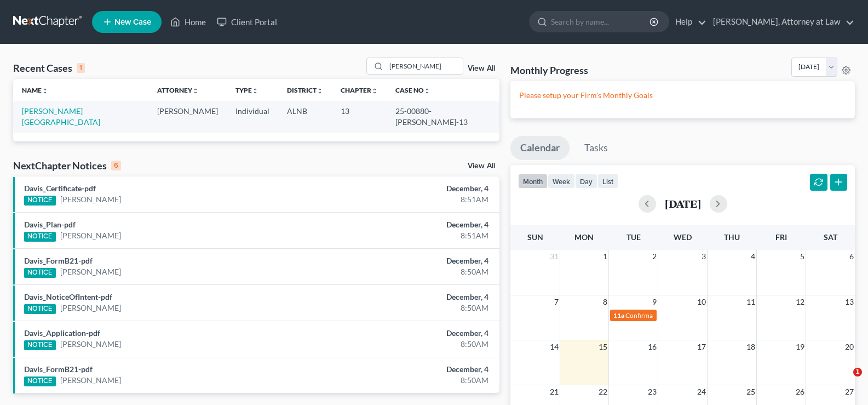 This screenshot has height=405, width=868. Describe the element at coordinates (800, 347) in the screenshot. I see `span: 19` at that location.